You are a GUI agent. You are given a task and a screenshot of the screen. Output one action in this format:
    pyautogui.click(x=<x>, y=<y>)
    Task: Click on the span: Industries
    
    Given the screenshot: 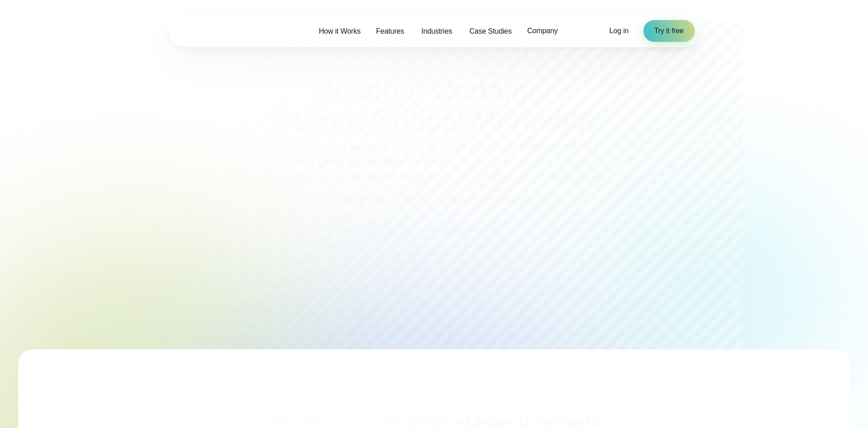 What is the action you would take?
    pyautogui.click(x=436, y=31)
    